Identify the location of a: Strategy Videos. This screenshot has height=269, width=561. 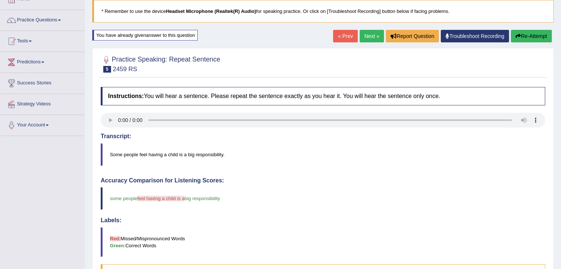
(42, 103).